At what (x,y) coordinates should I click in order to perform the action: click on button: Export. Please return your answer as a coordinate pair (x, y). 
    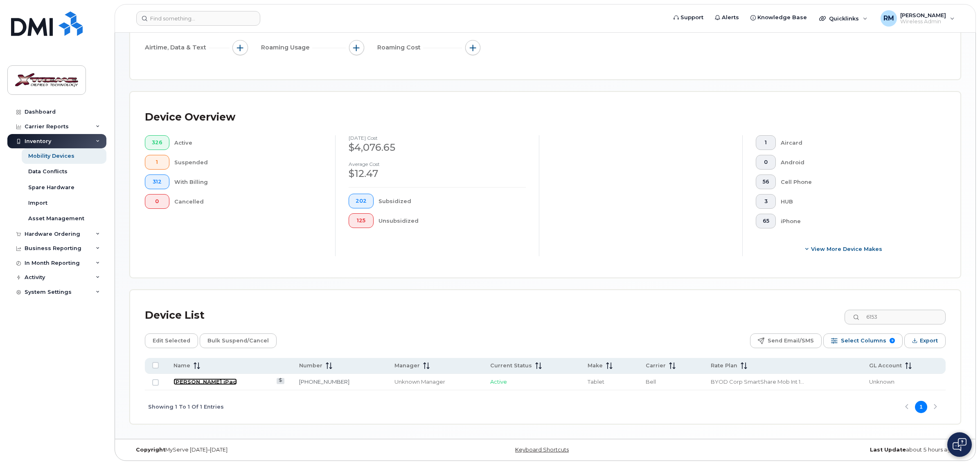
    Looking at the image, I should click on (925, 341).